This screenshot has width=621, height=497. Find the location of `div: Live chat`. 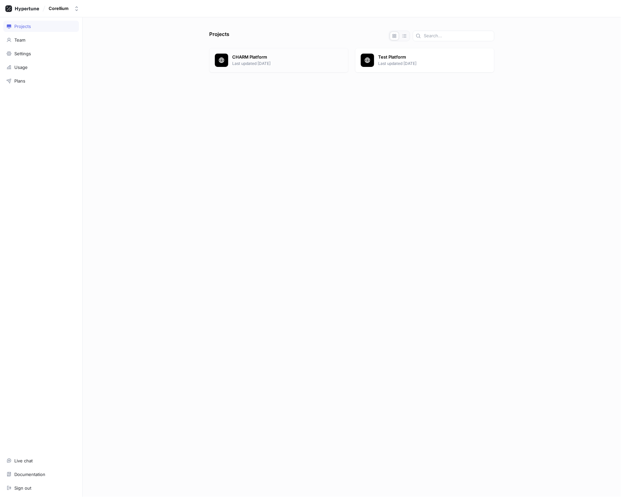

div: Live chat is located at coordinates (23, 461).